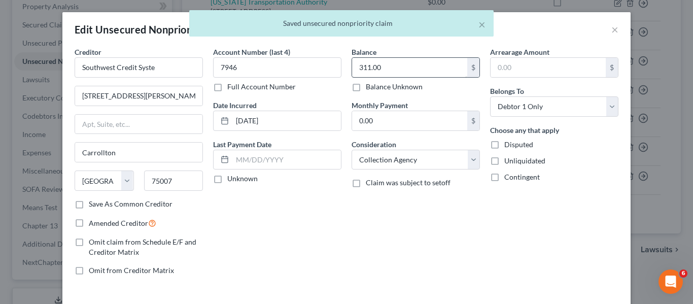 The image size is (693, 304). Describe the element at coordinates (138, 67) in the screenshot. I see `input: Search creditor by name...` at that location.